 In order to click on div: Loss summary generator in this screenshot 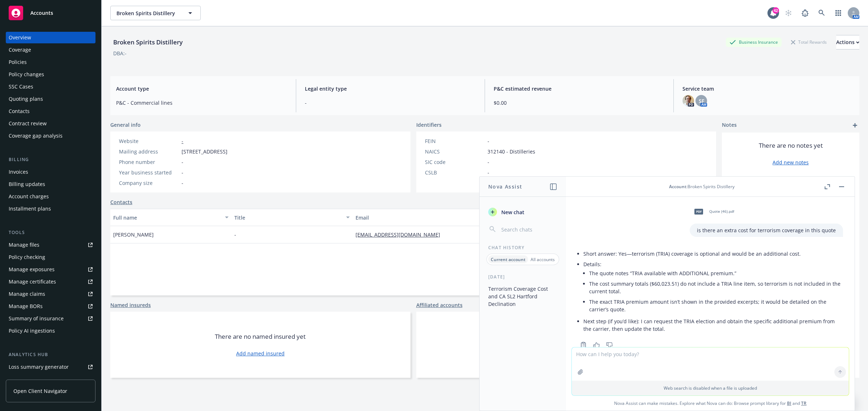, I will do `click(39, 367)`.